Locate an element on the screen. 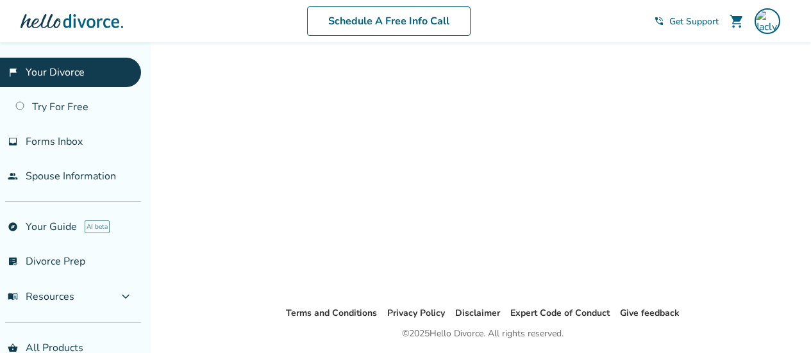 This screenshot has width=811, height=353. a: Privacy Policy is located at coordinates (416, 313).